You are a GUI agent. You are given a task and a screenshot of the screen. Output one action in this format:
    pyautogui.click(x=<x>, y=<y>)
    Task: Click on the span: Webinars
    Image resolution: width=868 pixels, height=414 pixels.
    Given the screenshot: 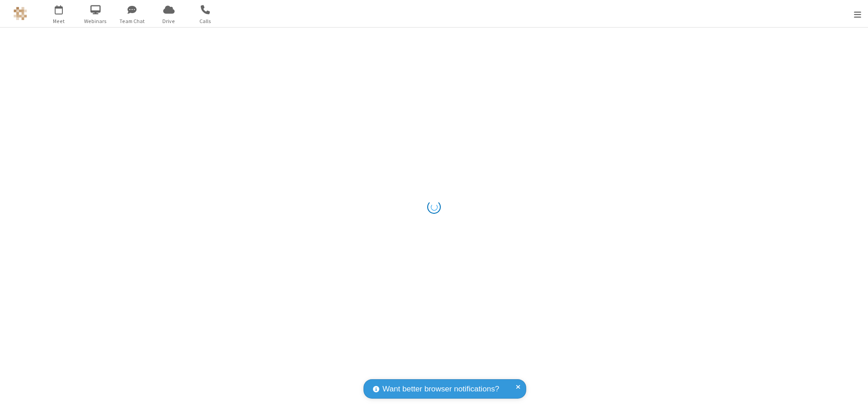 What is the action you would take?
    pyautogui.click(x=96, y=21)
    